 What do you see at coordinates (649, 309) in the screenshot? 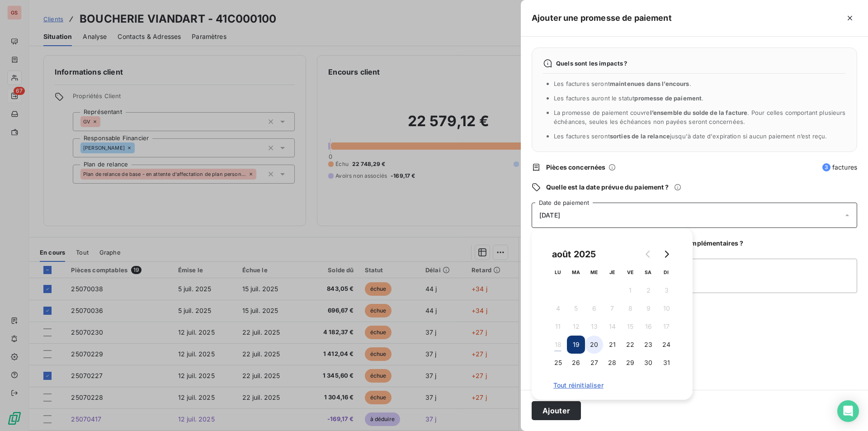
I see `button: 9` at bounding box center [649, 309].